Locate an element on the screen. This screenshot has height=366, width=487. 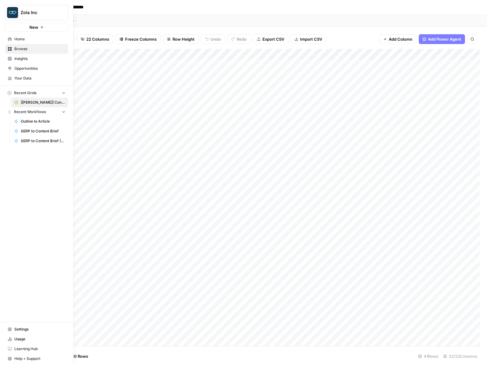
button: Recent Grids is located at coordinates (36, 93).